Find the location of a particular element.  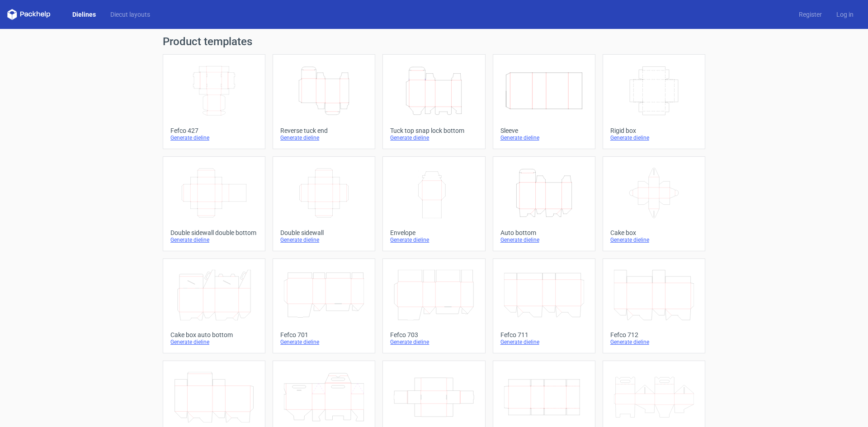

a: Fefco 711Generate dieline is located at coordinates (544, 306).